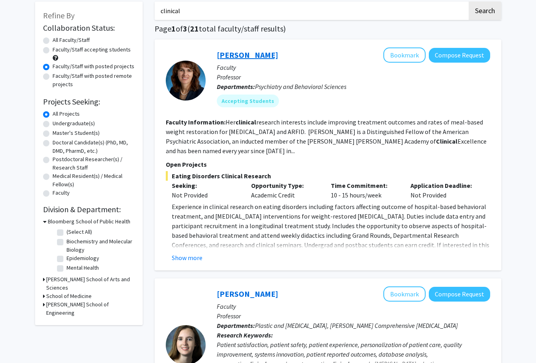 This screenshot has width=536, height=363. I want to click on label: Mental Health, so click(83, 268).